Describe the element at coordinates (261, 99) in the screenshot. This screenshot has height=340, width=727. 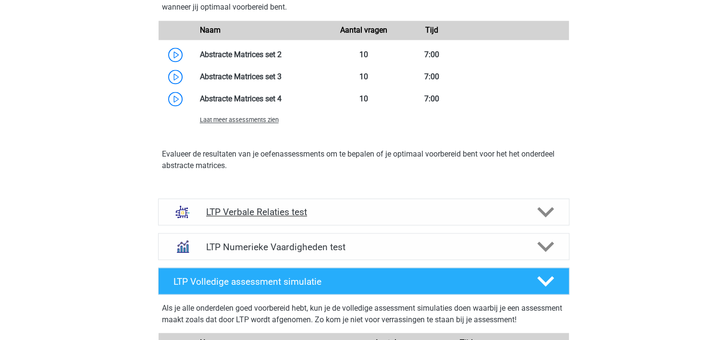
I see `div: Abstracte Matrices set 4` at that location.